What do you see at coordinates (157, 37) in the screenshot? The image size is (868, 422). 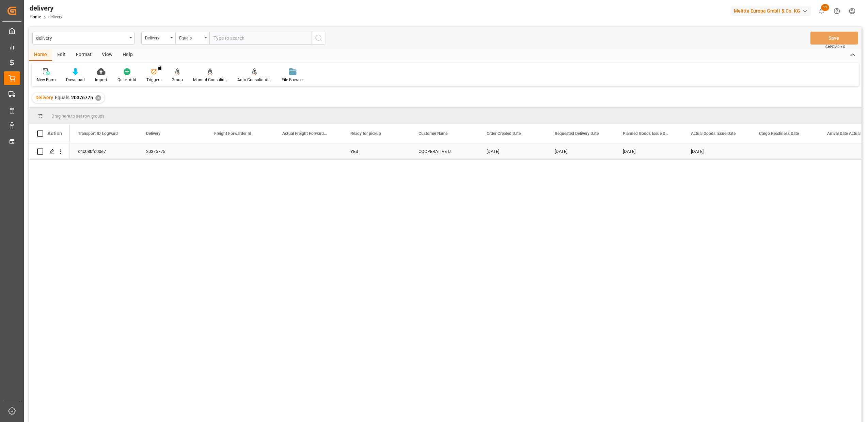 I see `div: Delivery` at bounding box center [157, 37].